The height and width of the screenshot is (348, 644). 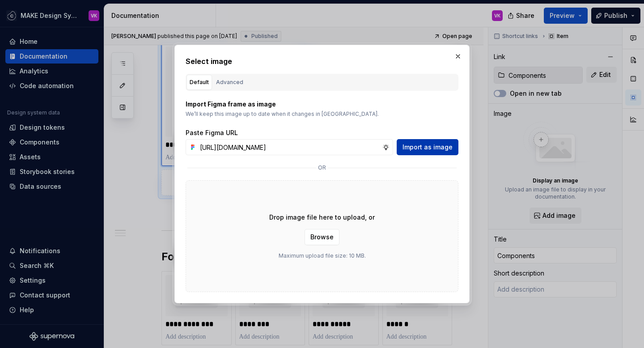 I want to click on p: Drop image file here to upload, or, so click(x=322, y=218).